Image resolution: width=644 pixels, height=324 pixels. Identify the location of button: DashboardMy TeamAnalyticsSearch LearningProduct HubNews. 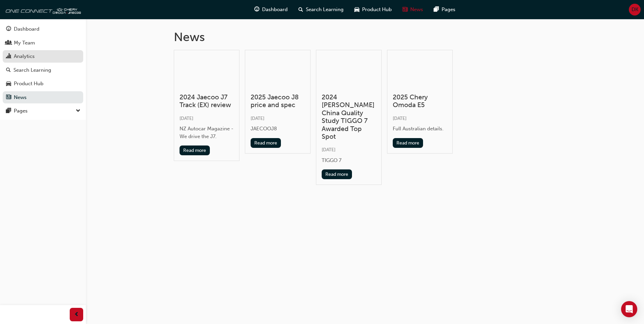
(43, 63).